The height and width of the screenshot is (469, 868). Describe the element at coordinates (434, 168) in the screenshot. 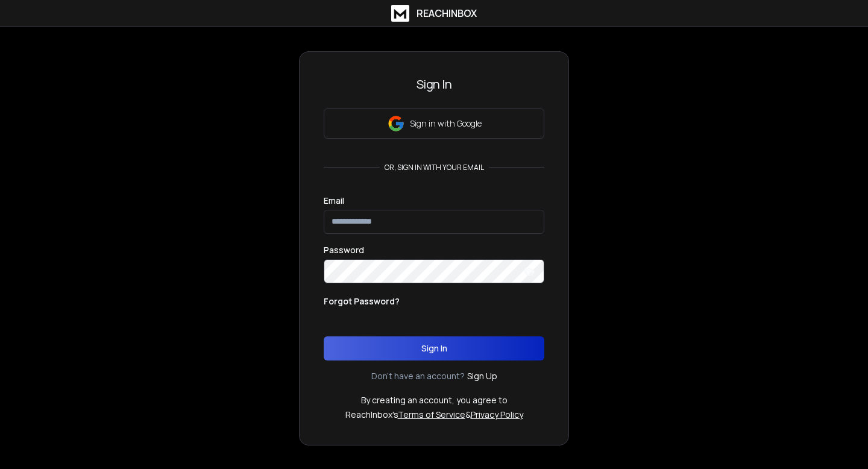

I see `p: or, sign in with your email` at that location.